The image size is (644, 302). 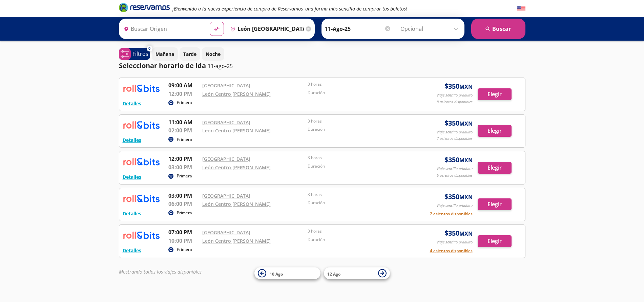 I want to click on button: 0Filtros, so click(x=134, y=54).